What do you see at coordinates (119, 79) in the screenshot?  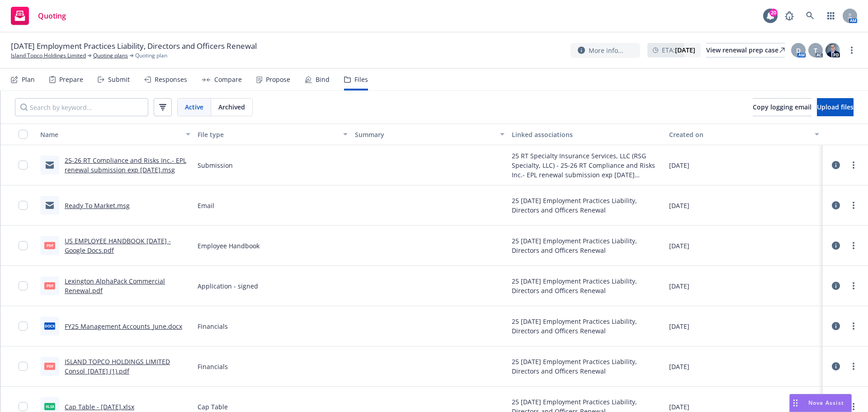 I see `div: Submit` at bounding box center [119, 79].